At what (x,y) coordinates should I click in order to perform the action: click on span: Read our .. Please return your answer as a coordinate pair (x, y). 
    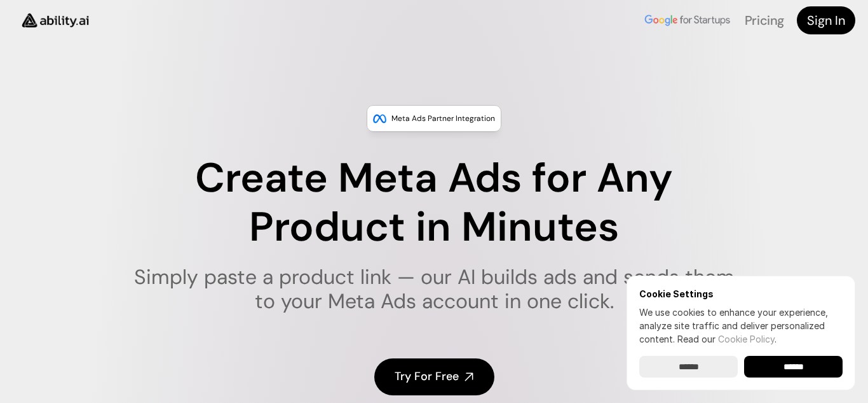
    Looking at the image, I should click on (727, 338).